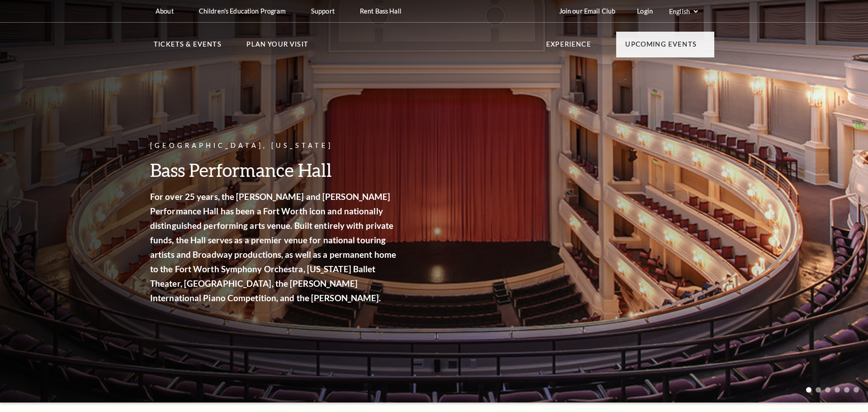  Describe the element at coordinates (274, 170) in the screenshot. I see `h3: Bass Performance Hall` at that location.